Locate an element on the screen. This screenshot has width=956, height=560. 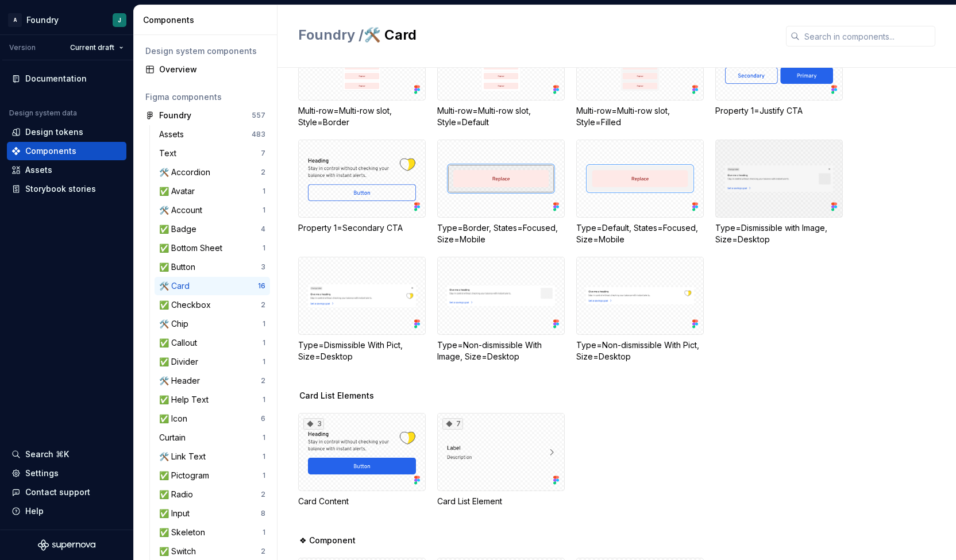
div: Card List Element is located at coordinates (501, 501).